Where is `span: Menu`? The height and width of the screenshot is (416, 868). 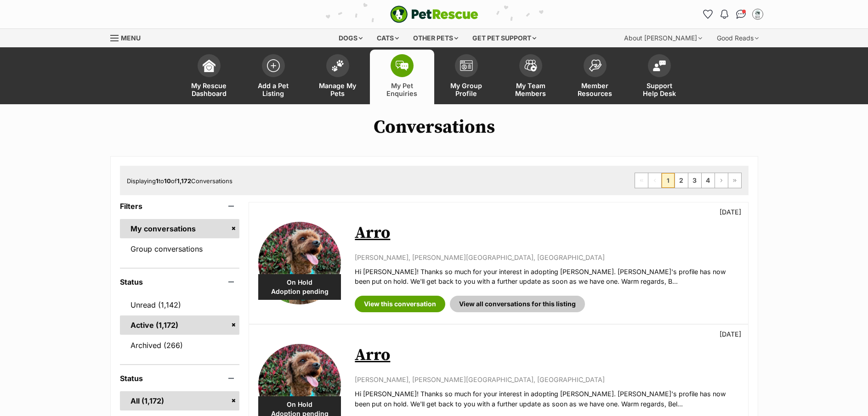
span: Menu is located at coordinates (130, 38).